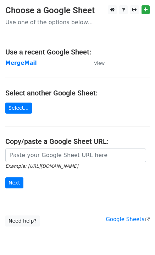  I want to click on h4: Copy/paste a Google Sheet URL:, so click(78, 141).